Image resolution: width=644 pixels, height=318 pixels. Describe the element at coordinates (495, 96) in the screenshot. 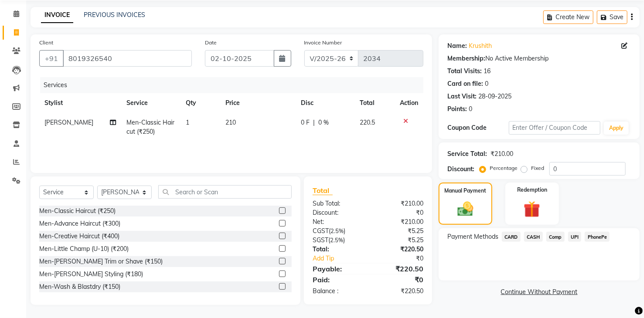

I see `div: 28-09-2025` at that location.